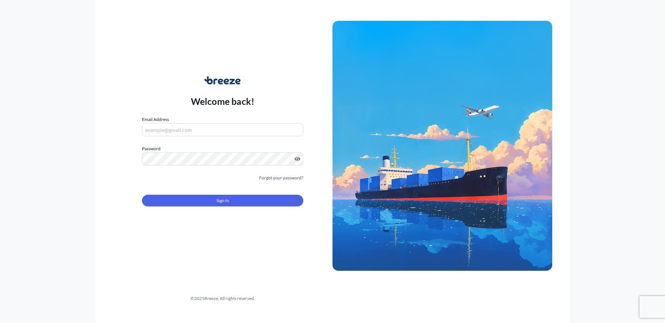 The image size is (665, 323). I want to click on label: Email Address, so click(155, 119).